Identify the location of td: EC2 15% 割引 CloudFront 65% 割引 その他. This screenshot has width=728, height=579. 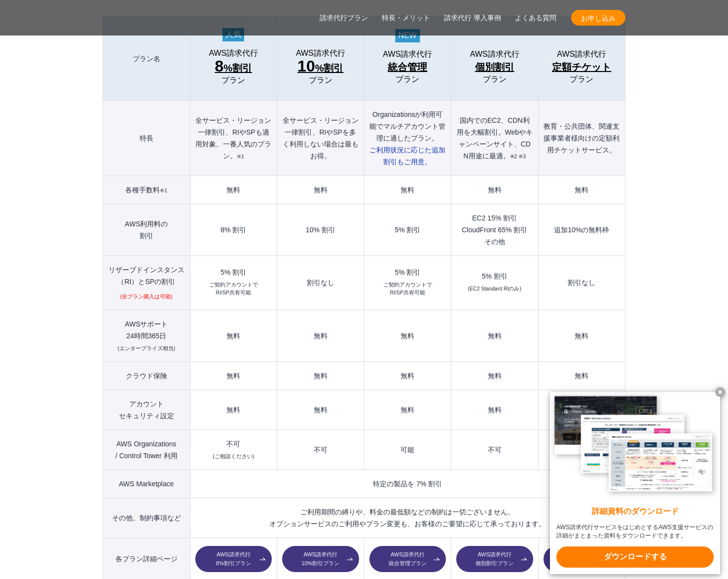
(495, 230).